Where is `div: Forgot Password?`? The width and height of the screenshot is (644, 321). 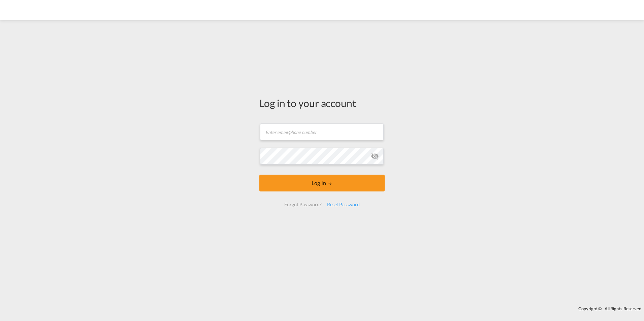 div: Forgot Password? is located at coordinates (303, 205).